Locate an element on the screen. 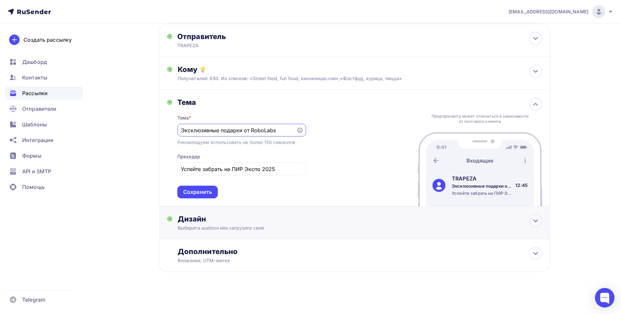  a: Шаблоны is located at coordinates (44, 125).